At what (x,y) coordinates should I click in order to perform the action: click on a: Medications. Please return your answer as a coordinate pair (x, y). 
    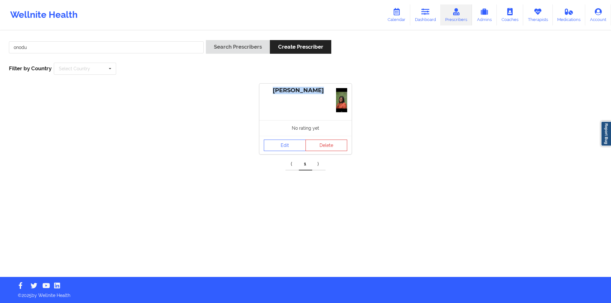
    Looking at the image, I should click on (569, 15).